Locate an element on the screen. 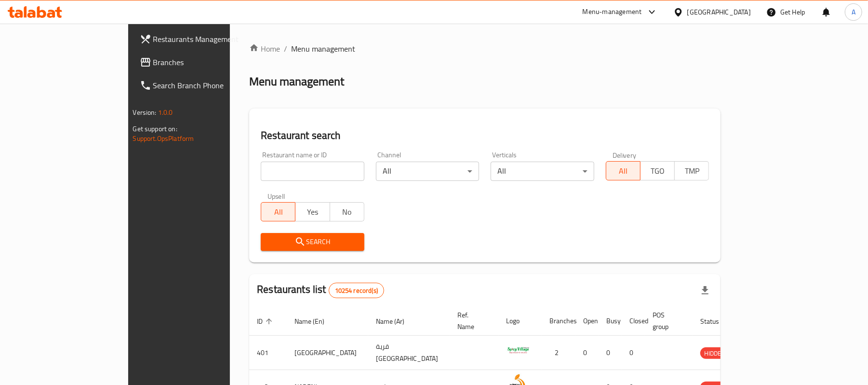 This screenshot has width=868, height=385. span: A is located at coordinates (853, 12).